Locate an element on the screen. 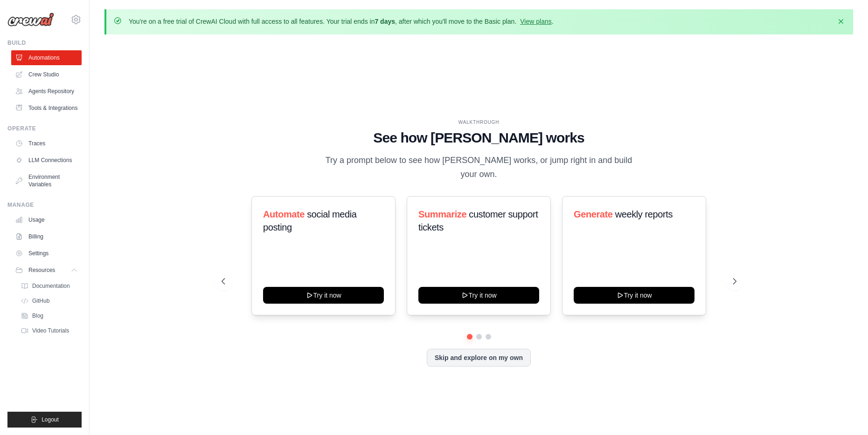 The image size is (868, 435). a: Crew Studio is located at coordinates (46, 74).